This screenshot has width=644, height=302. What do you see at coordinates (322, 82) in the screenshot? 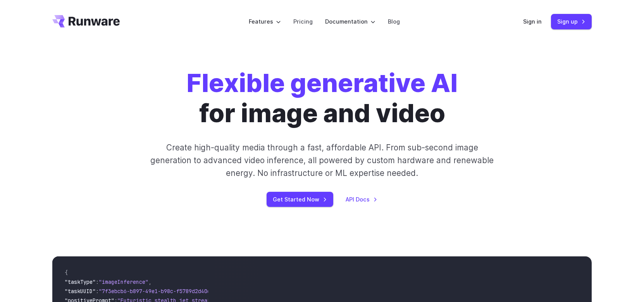
I see `strong: Flexible generative AI` at bounding box center [322, 82].